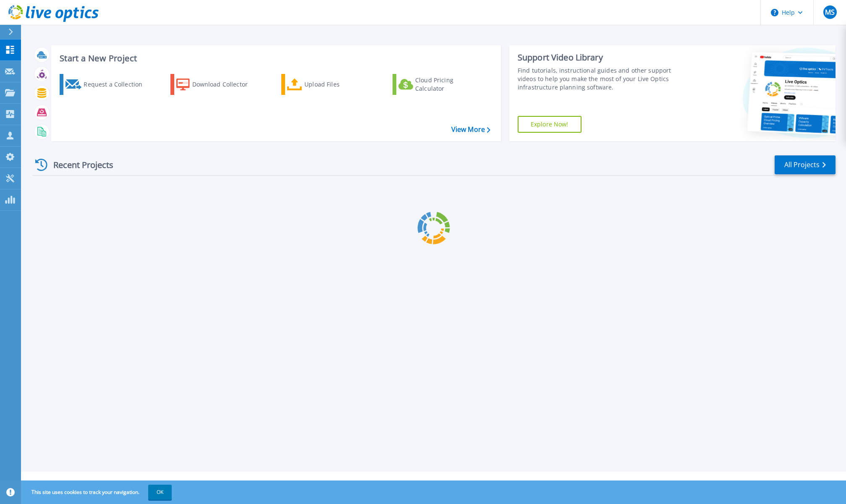 The height and width of the screenshot is (504, 846). What do you see at coordinates (78, 164) in the screenshot?
I see `div: Recent Projects` at bounding box center [78, 164].